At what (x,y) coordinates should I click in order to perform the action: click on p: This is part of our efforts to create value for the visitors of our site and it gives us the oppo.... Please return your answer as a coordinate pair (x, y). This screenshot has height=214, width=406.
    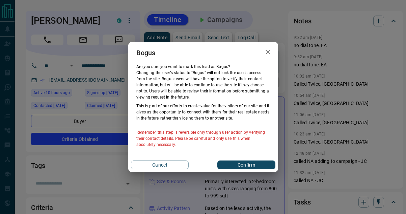
    Looking at the image, I should click on (203, 112).